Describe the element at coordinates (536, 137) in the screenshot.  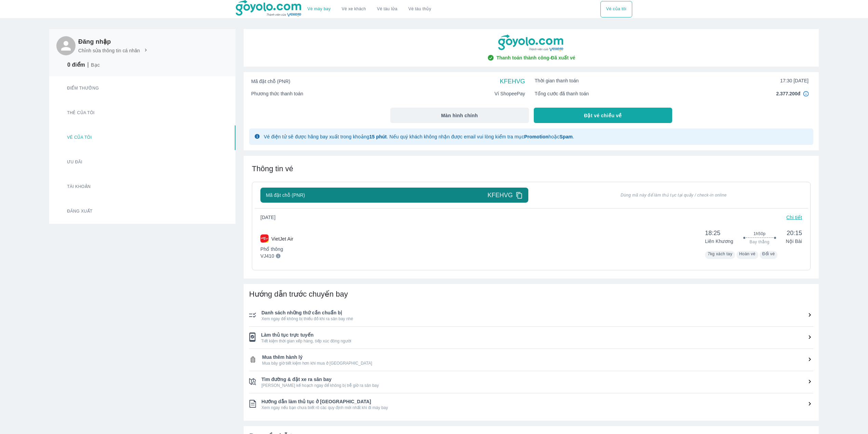
I see `strong: Promotion` at that location.